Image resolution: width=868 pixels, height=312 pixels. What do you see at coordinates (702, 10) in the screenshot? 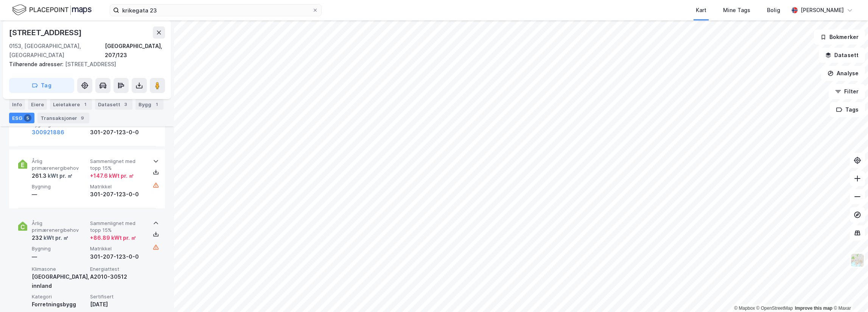
I see `div: Kart` at bounding box center [702, 10].